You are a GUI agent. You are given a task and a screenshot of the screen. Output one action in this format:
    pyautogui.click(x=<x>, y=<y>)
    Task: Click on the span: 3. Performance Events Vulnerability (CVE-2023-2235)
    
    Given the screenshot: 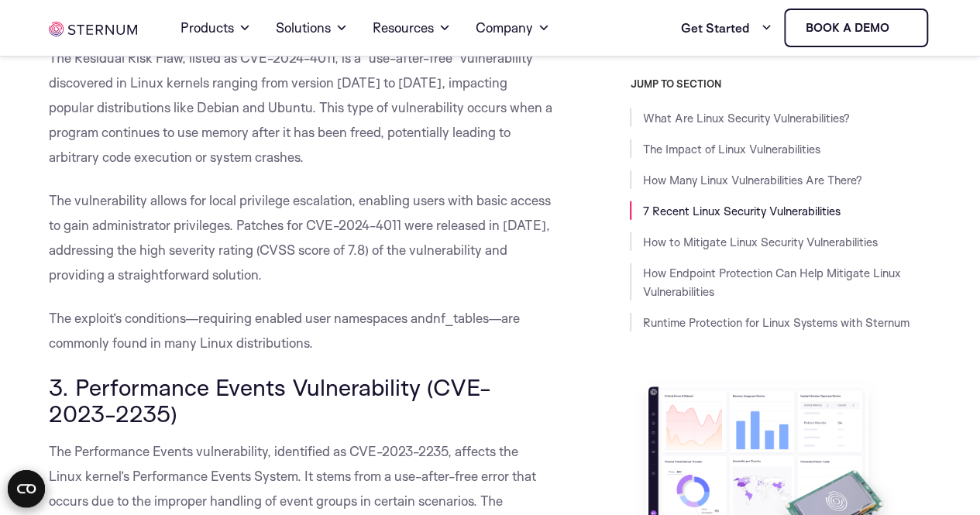 What is the action you would take?
    pyautogui.click(x=269, y=399)
    